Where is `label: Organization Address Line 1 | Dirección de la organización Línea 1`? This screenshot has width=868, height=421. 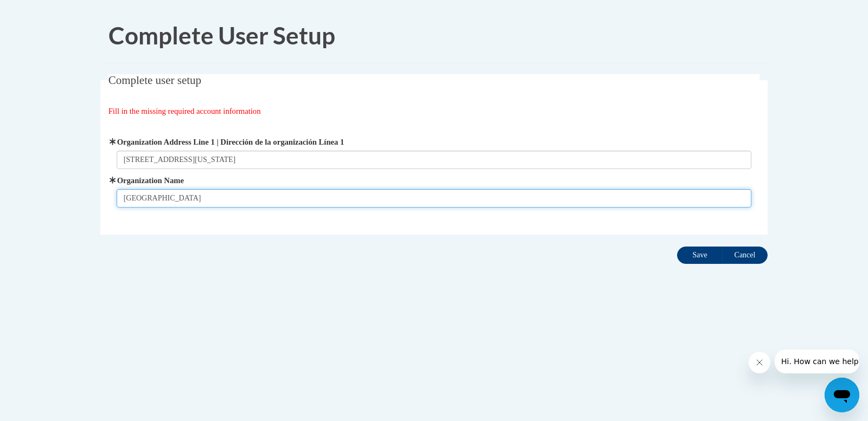
label: Organization Address Line 1 | Dirección de la organización Línea 1 is located at coordinates (434, 142).